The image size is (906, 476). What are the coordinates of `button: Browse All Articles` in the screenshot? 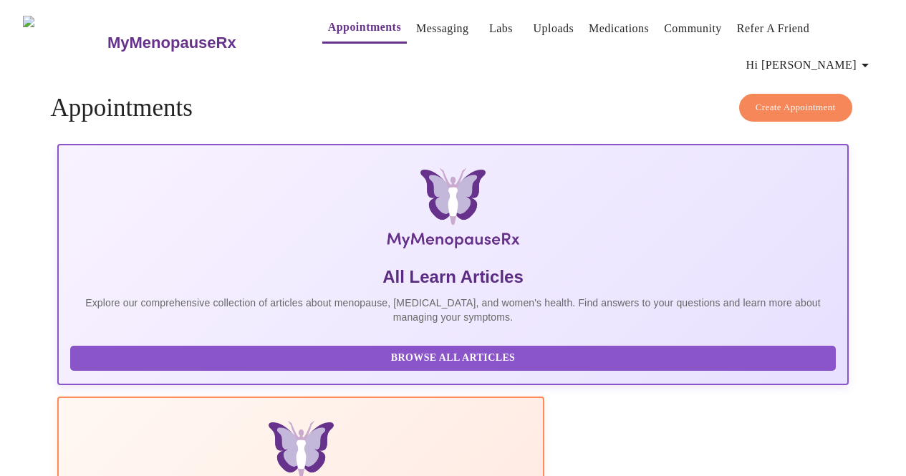 It's located at (452, 358).